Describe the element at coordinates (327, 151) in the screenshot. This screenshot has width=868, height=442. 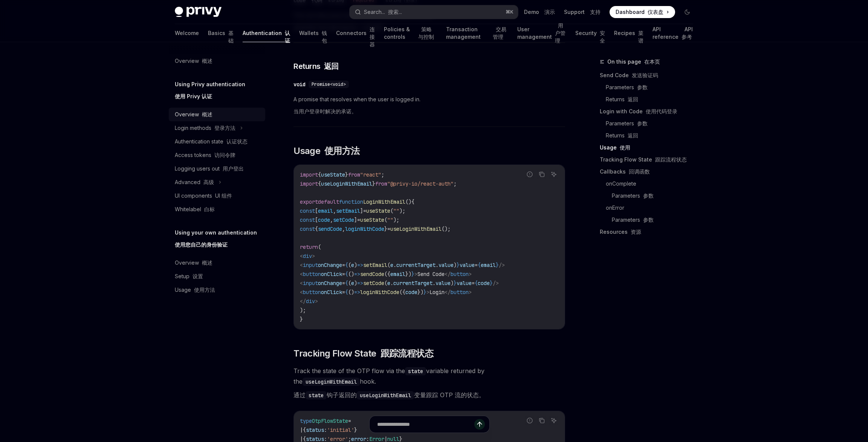
I see `span: Usage` at that location.